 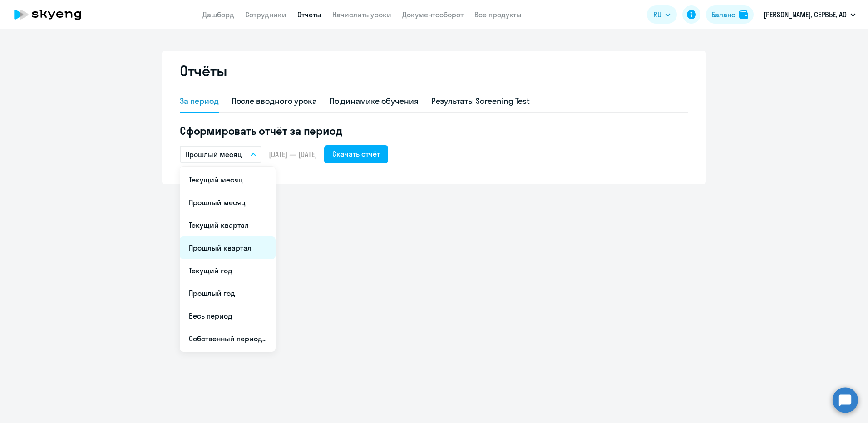 What do you see at coordinates (433, 14) in the screenshot?
I see `a: Документооборот` at bounding box center [433, 14].